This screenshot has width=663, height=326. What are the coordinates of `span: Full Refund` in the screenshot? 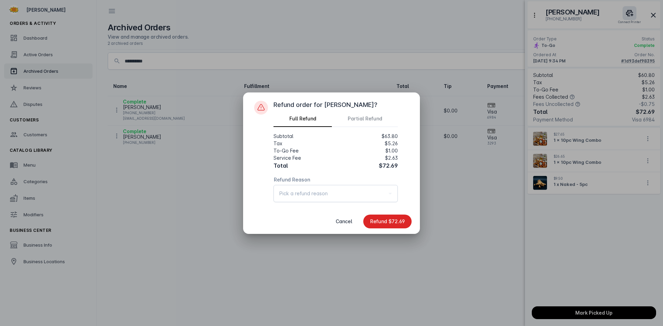 It's located at (303, 119).